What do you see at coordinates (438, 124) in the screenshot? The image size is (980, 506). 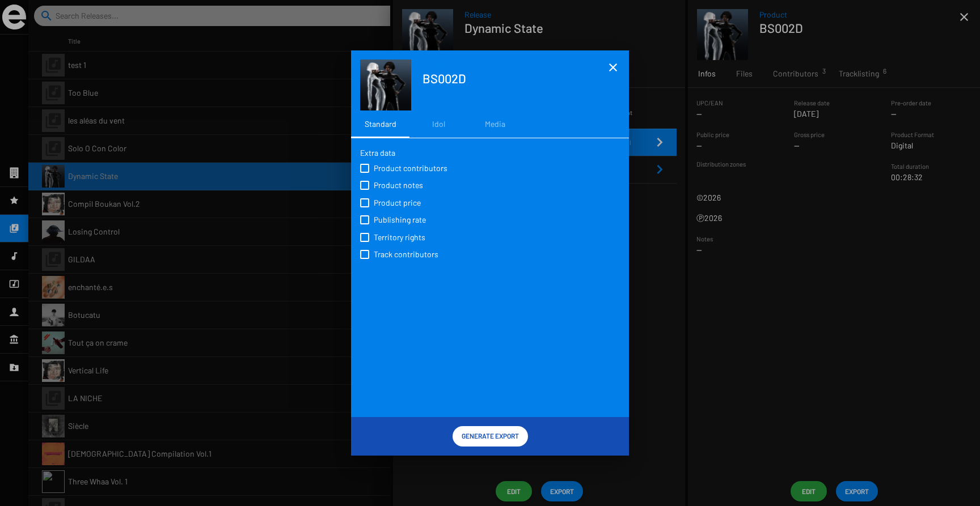 I see `div: Idol` at bounding box center [438, 124].